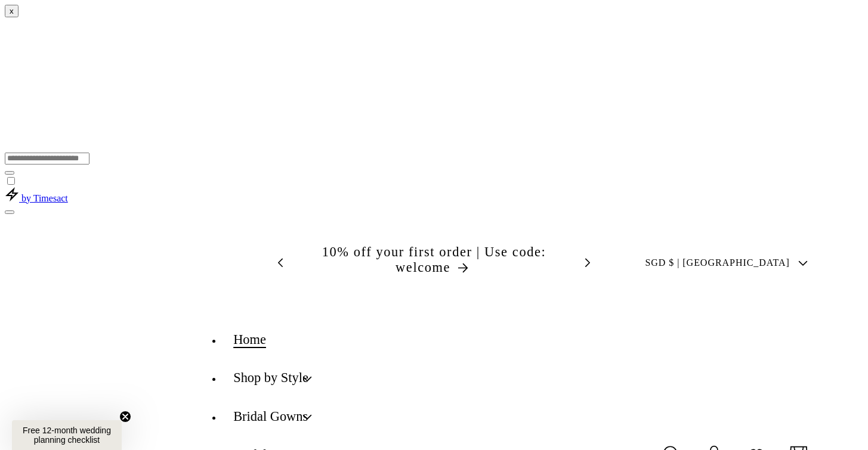 Image resolution: width=868 pixels, height=450 pixels. What do you see at coordinates (249, 339) in the screenshot?
I see `span: Home` at bounding box center [249, 339].